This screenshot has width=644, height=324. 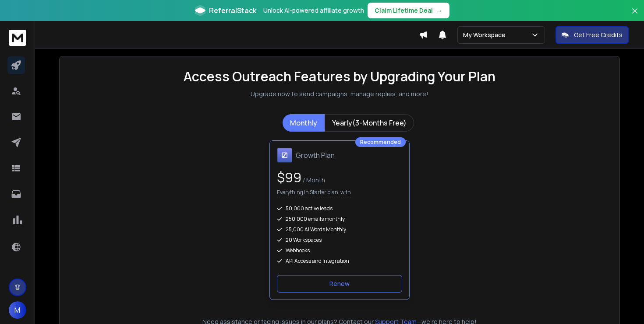 I want to click on div: 25,000 AI Words Monthly, so click(x=339, y=230).